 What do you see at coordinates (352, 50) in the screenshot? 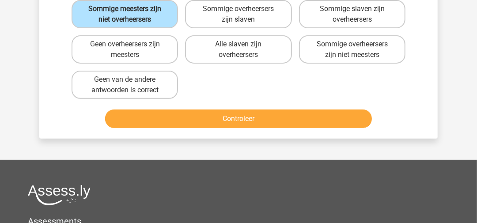
I see `label: Sommige overheersers zijn niet meesters` at bounding box center [352, 50].